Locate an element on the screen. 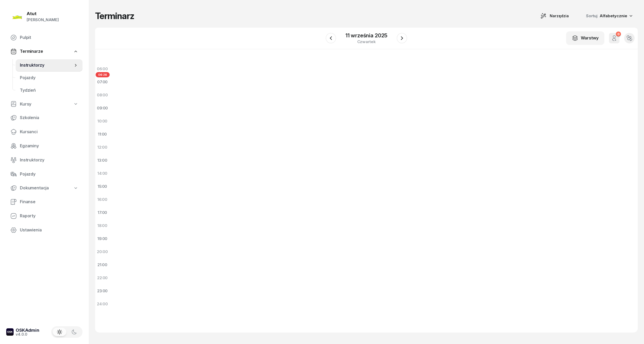  span: Ustawienia is located at coordinates (49, 230).